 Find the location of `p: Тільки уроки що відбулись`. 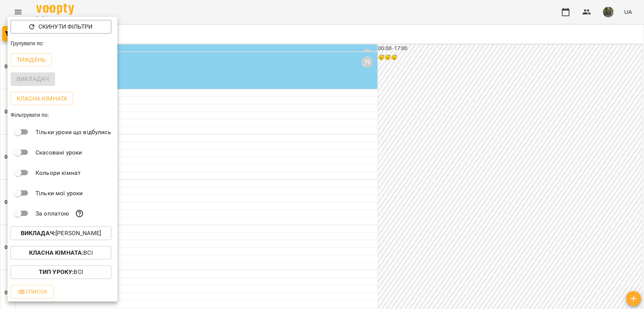

p: Тільки уроки що відбулись is located at coordinates (73, 133).